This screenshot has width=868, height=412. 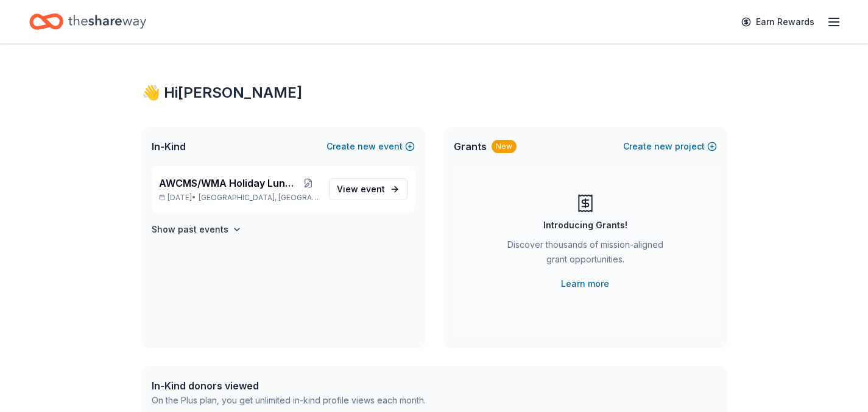 What do you see at coordinates (368, 189) in the screenshot?
I see `a: View event` at bounding box center [368, 189].